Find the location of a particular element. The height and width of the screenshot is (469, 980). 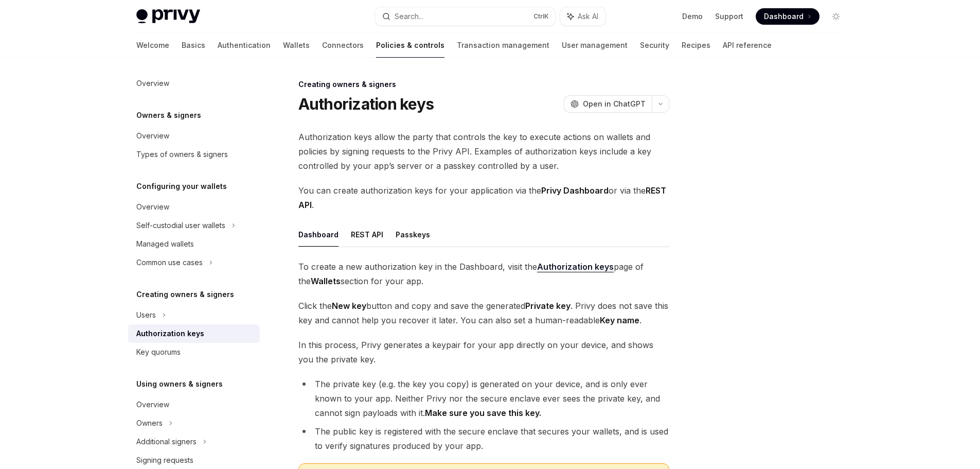

span: Ask AI is located at coordinates (588, 16).